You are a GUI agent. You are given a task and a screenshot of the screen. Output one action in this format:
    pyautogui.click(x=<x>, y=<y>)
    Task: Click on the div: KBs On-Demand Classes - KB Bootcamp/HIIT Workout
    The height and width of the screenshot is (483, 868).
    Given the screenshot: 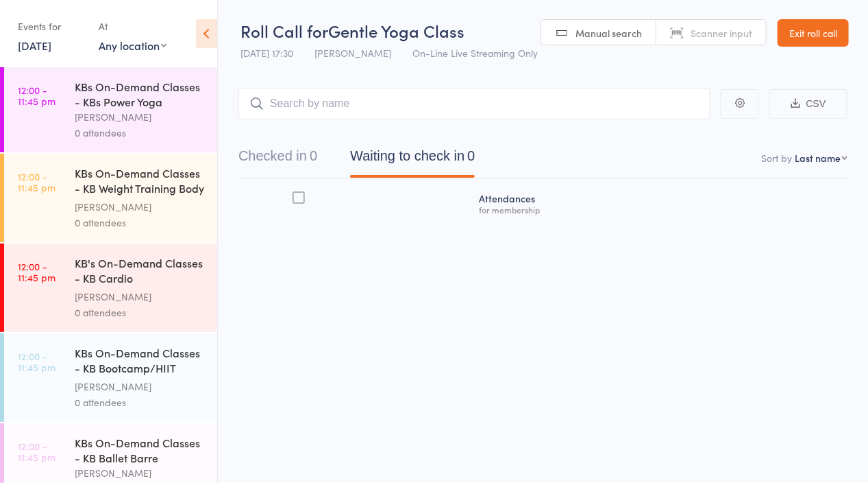 What is the action you would take?
    pyautogui.click(x=140, y=361)
    